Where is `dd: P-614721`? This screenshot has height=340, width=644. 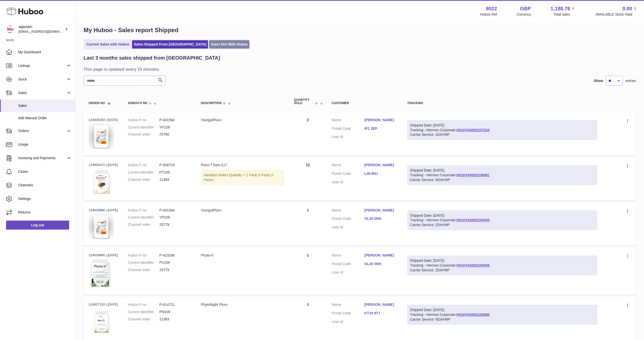 dd: P-614721 is located at coordinates (175, 305).